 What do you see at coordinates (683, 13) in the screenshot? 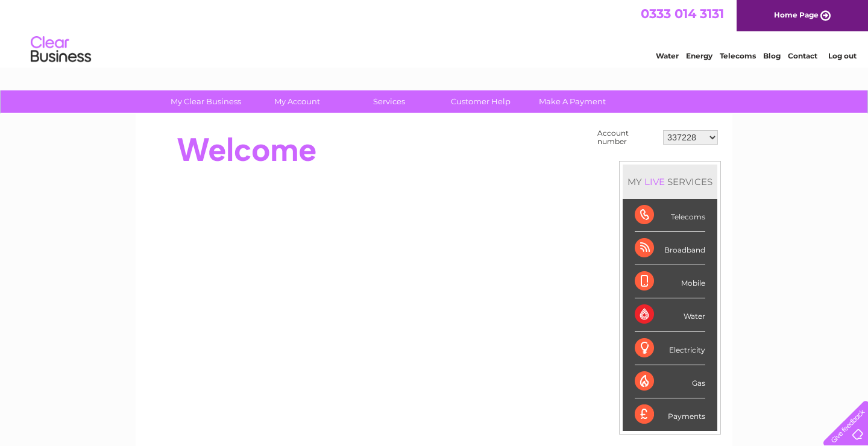
I see `a: 0333 014 3131` at bounding box center [683, 13].